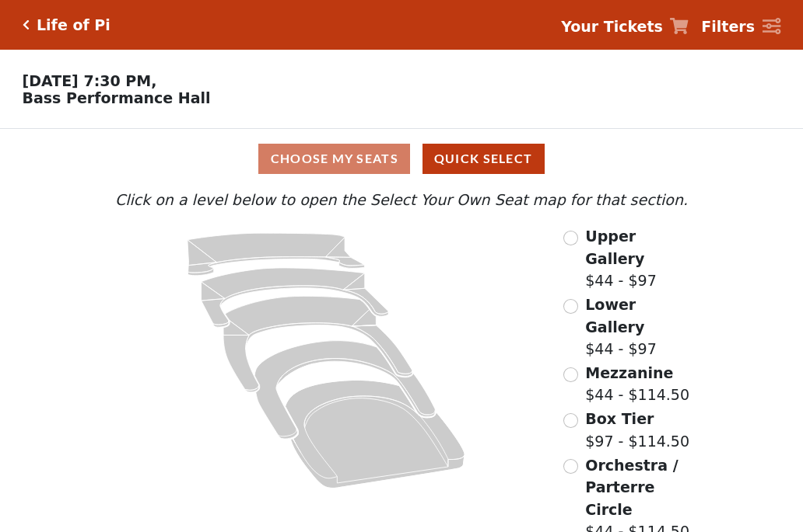 Image resolution: width=803 pixels, height=532 pixels. I want to click on a: Filters, so click(740, 27).